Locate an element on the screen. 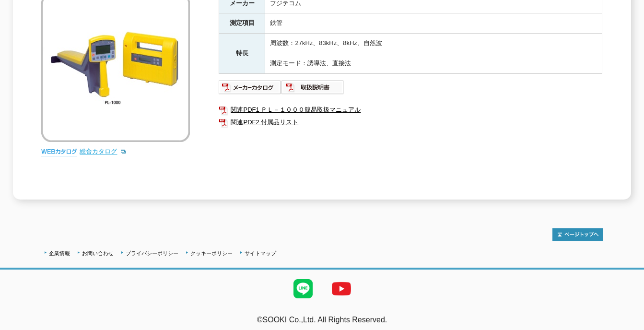 Image resolution: width=644 pixels, height=330 pixels. img: トップページへ is located at coordinates (577, 234).